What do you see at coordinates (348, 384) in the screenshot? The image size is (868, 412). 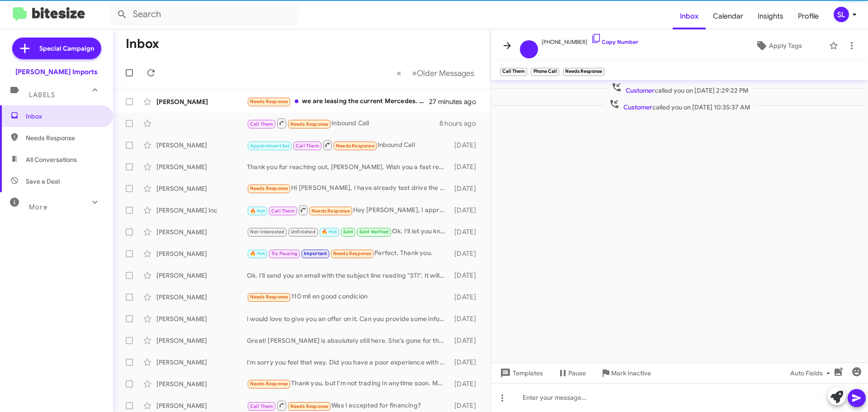 I see `div: Thank you, but I'm not trading in anytime soon. My current MB is a 2004 and I love it.` at bounding box center [348, 384].